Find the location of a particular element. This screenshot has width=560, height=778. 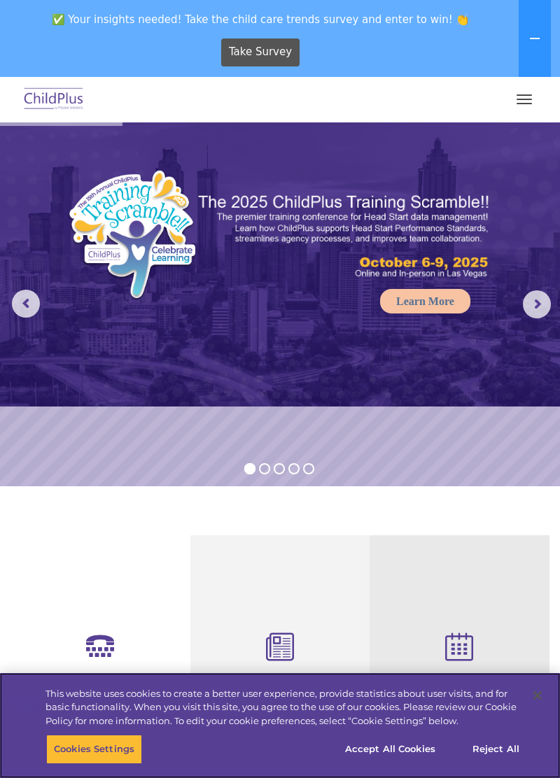

button: Cookies Settings is located at coordinates (94, 749).